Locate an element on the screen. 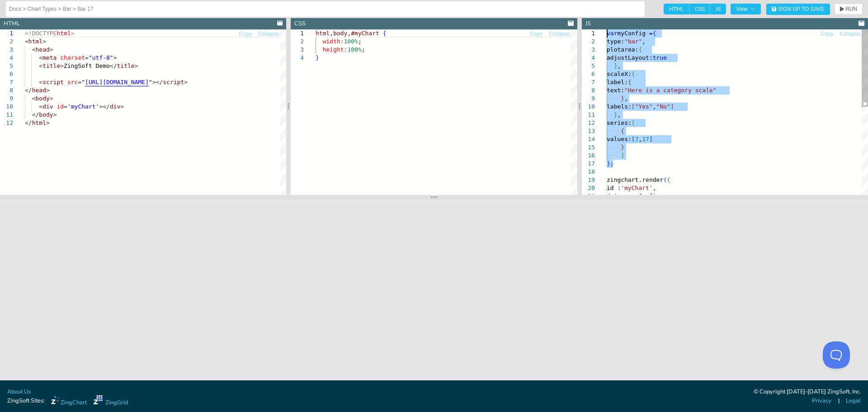  span: "Yes" is located at coordinates (643, 106).